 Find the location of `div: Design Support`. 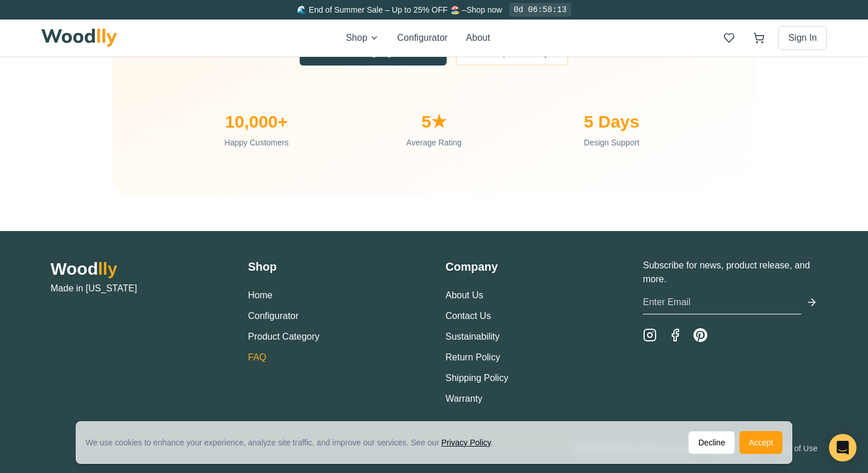

div: Design Support is located at coordinates (611, 142).